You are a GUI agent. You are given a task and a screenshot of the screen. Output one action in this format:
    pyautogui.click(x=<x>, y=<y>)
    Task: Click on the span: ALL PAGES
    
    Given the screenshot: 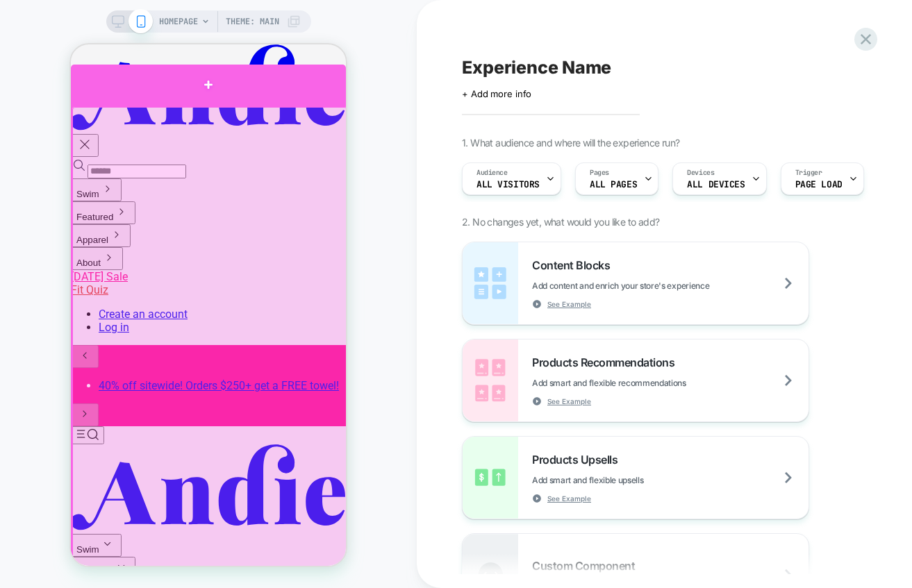 What is the action you would take?
    pyautogui.click(x=613, y=185)
    